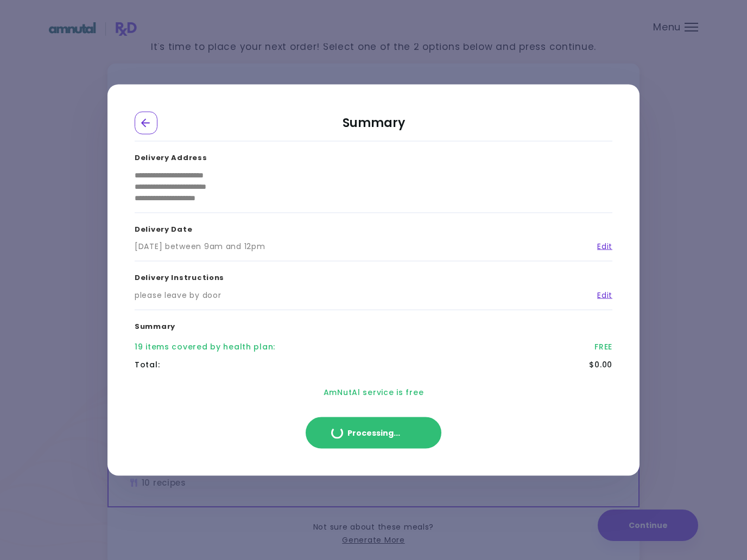 Image resolution: width=747 pixels, height=560 pixels. I want to click on h3: Delivery Date, so click(374, 227).